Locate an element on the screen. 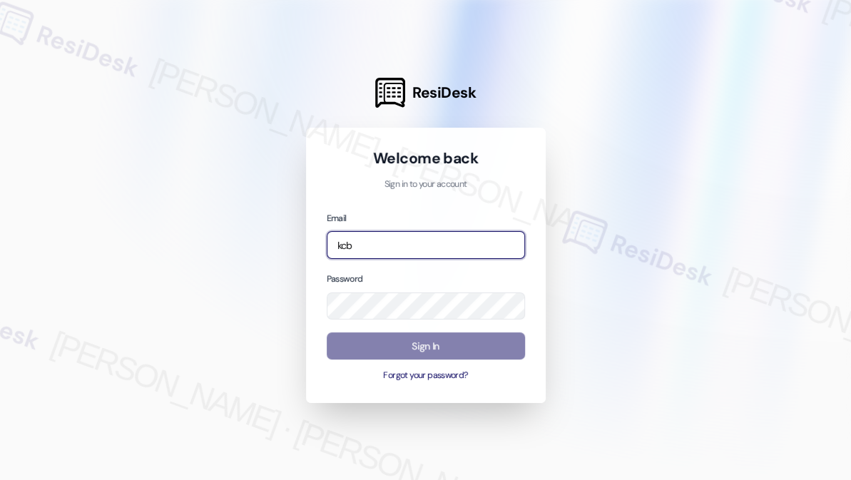 This screenshot has width=851, height=480. span: ResiDesk is located at coordinates (444, 93).